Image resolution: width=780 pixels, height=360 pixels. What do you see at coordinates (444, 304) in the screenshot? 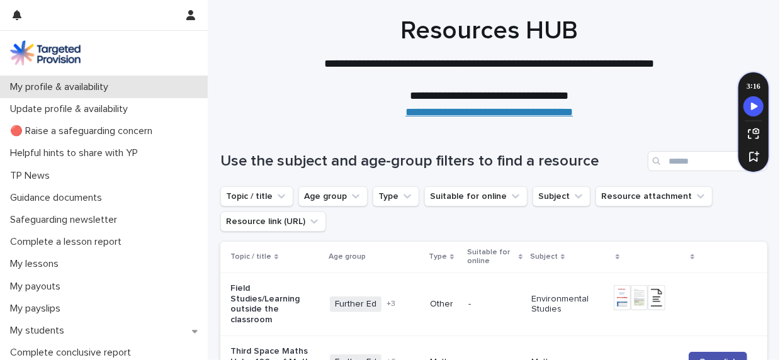
I see `p: Other` at bounding box center [444, 304].